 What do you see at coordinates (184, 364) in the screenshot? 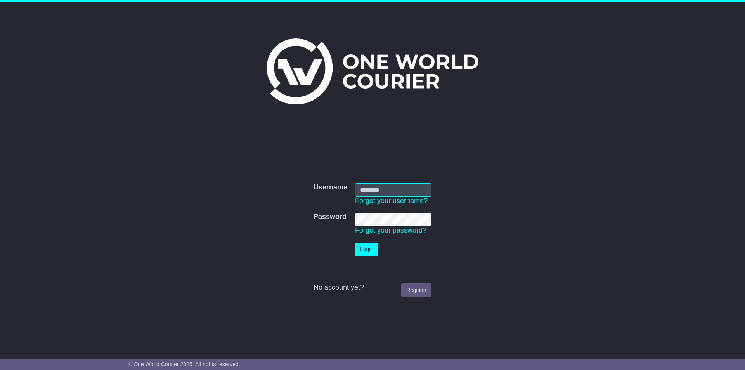
I see `span: © One World Courier 2025. All rights reserved.` at bounding box center [184, 364].